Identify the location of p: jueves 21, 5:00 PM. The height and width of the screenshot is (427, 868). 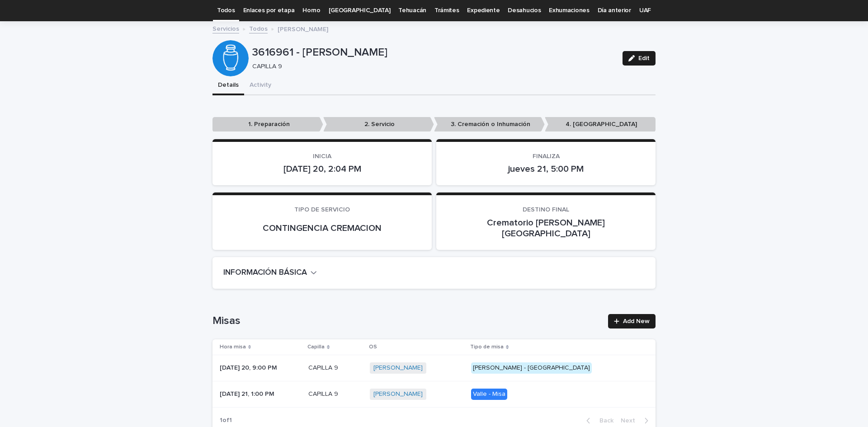
(546, 169).